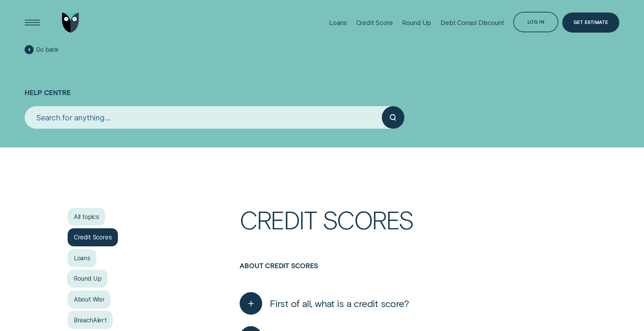  What do you see at coordinates (82, 258) in the screenshot?
I see `a: Loans` at bounding box center [82, 258].